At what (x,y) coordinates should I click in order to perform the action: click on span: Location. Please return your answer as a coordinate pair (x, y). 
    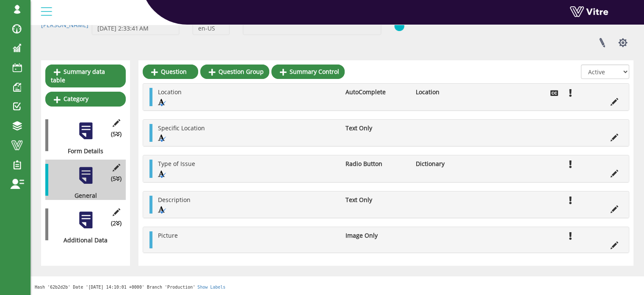
    Looking at the image, I should click on (170, 92).